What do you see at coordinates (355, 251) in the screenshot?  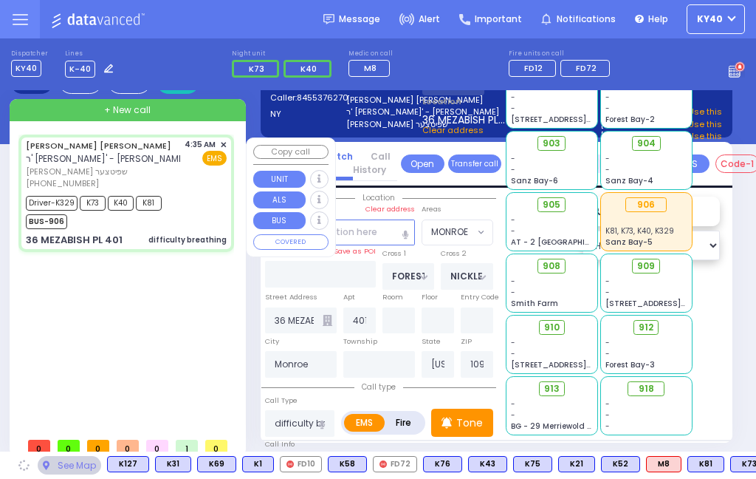 I see `label: Save as POI` at bounding box center [355, 251].